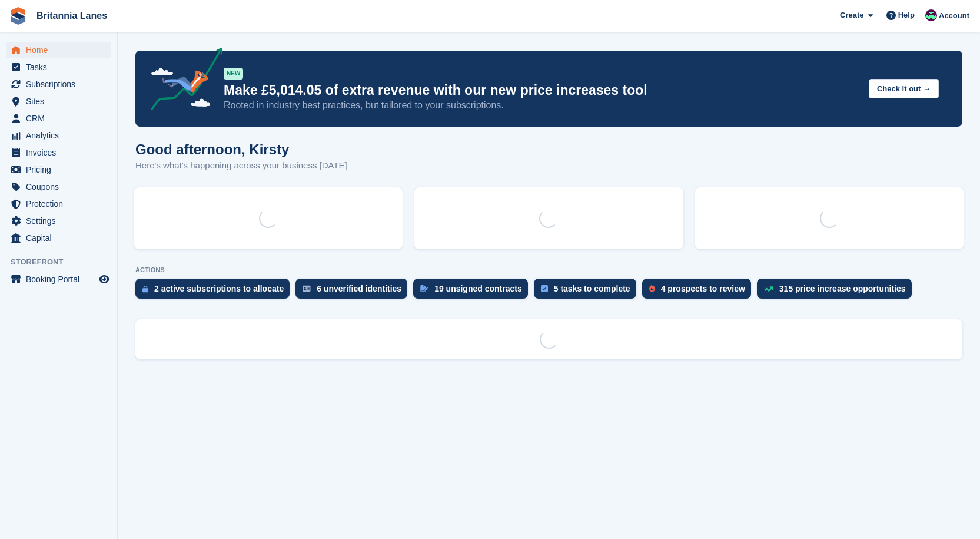  Describe the element at coordinates (545, 289) in the screenshot. I see `img: task-75834270c22a3079a89374b754ae025e5fb1db73e45f91037f5363f120a921f8.svg` at that location.